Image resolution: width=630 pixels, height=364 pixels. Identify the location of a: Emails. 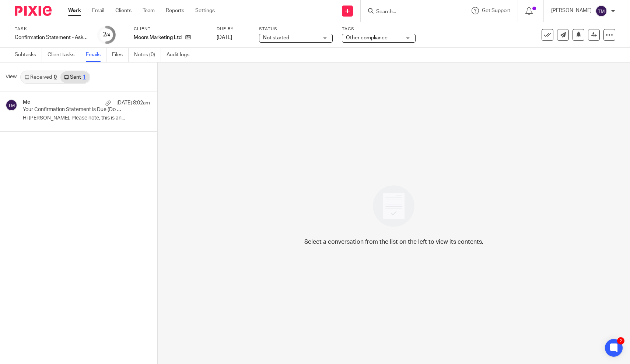
(96, 55).